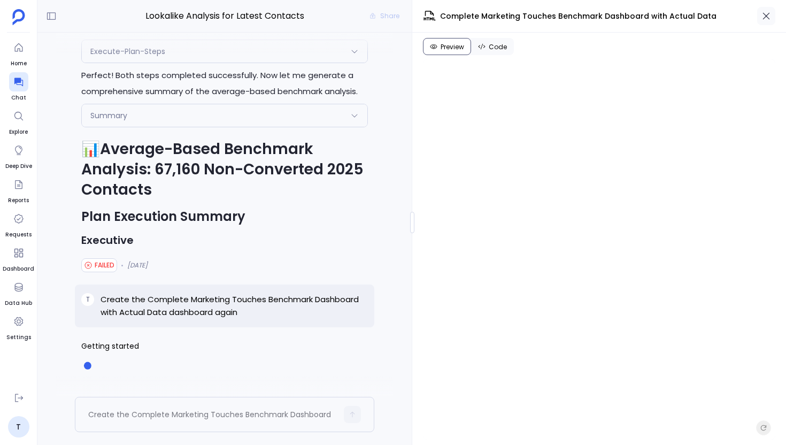  Describe the element at coordinates (19, 64) in the screenshot. I see `span: Home` at that location.